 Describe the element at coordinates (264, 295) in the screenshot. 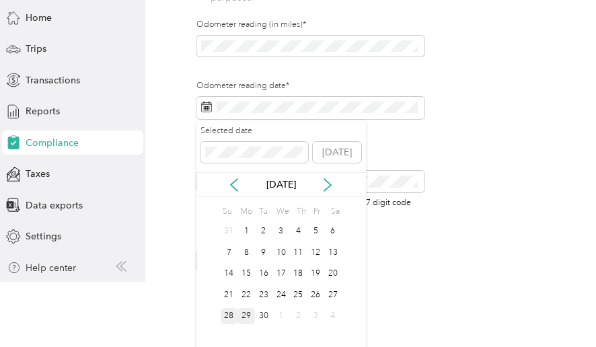

I see `div: 23` at that location.